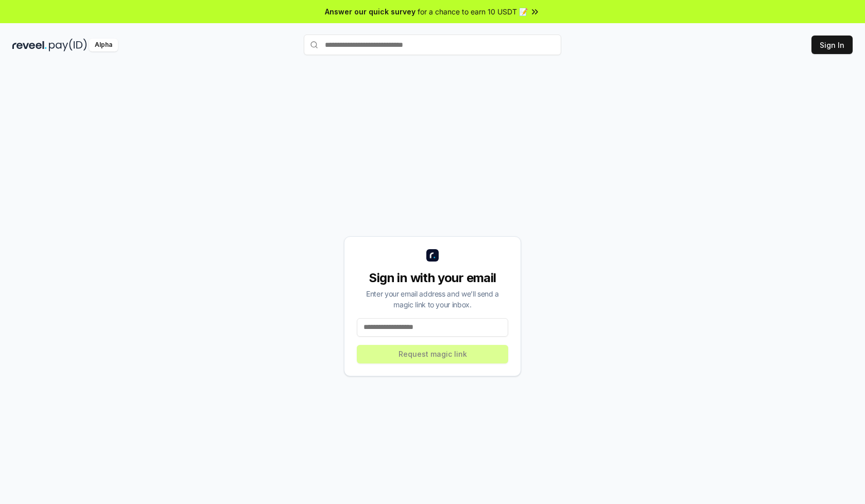 This screenshot has width=865, height=504. Describe the element at coordinates (68, 44) in the screenshot. I see `img: pay_id` at that location.